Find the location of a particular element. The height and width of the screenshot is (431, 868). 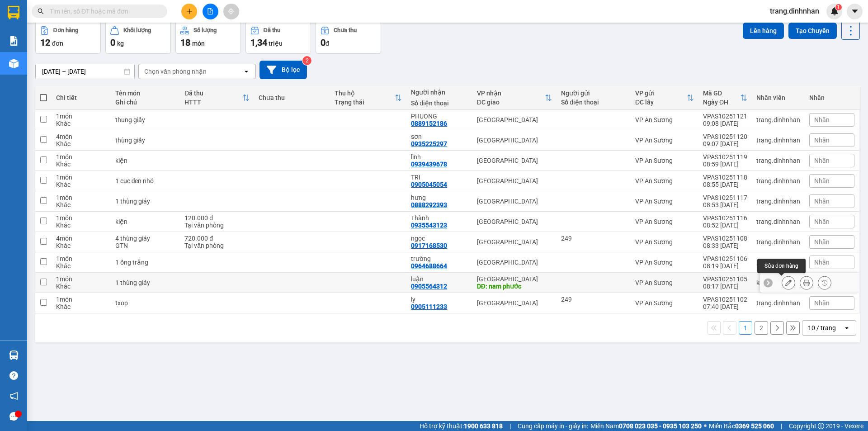

span: 1,34 is located at coordinates (258, 43).